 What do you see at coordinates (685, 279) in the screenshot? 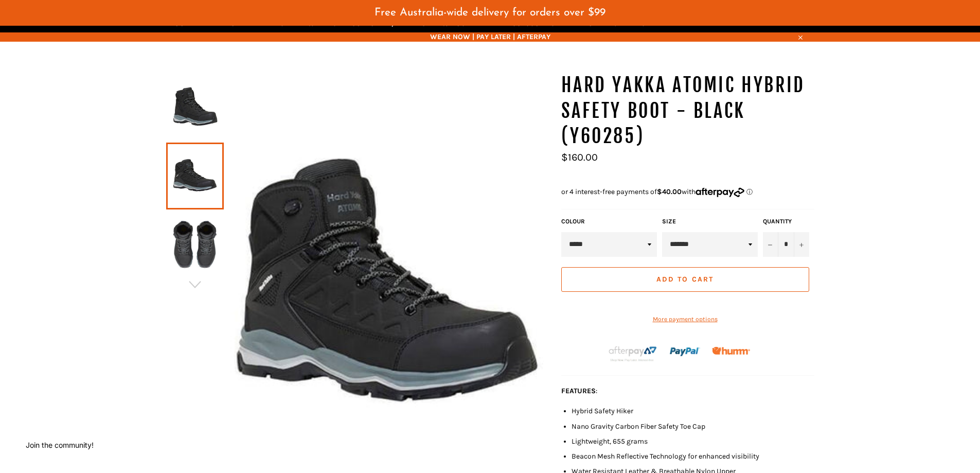
I see `button: Add to Cart` at bounding box center [685, 279].